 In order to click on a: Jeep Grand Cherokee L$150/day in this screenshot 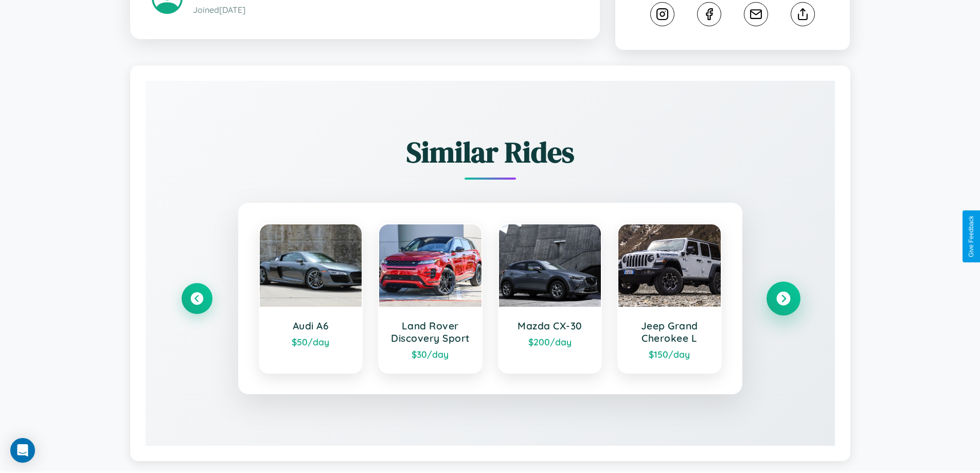, I will do `click(669, 298)`.